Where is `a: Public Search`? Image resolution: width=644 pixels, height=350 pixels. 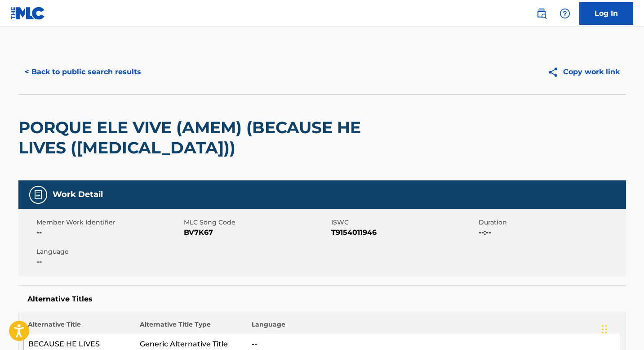
a: Public Search is located at coordinates (541, 13).